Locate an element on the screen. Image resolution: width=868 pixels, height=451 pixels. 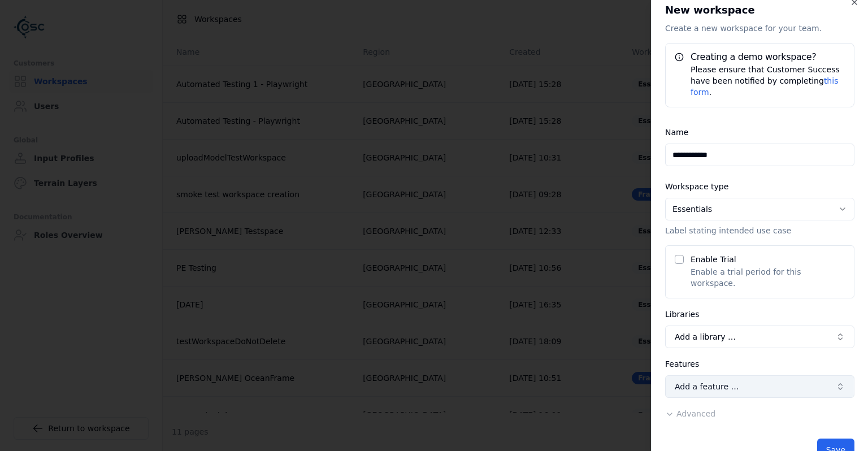
label: Enable Trial is located at coordinates (713, 259).